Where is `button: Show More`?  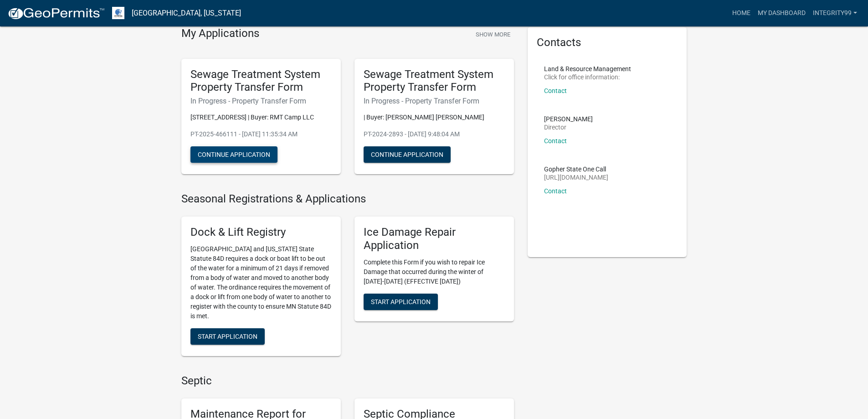 button: Show More is located at coordinates (493, 34).